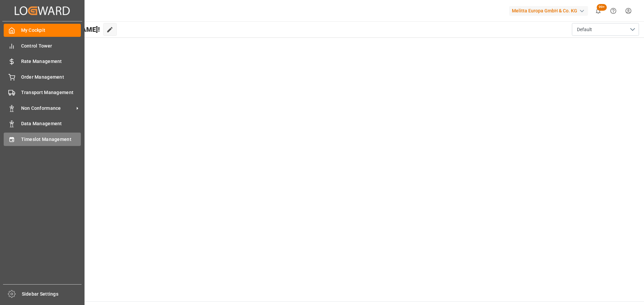 This screenshot has width=644, height=305. What do you see at coordinates (584, 30) in the screenshot?
I see `span: Default` at bounding box center [584, 30].